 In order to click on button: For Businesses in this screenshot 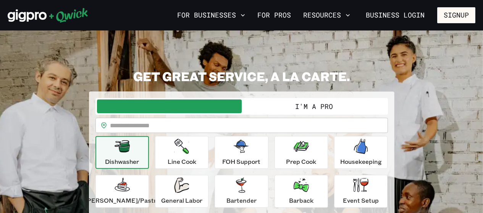, I will do `click(211, 15)`.